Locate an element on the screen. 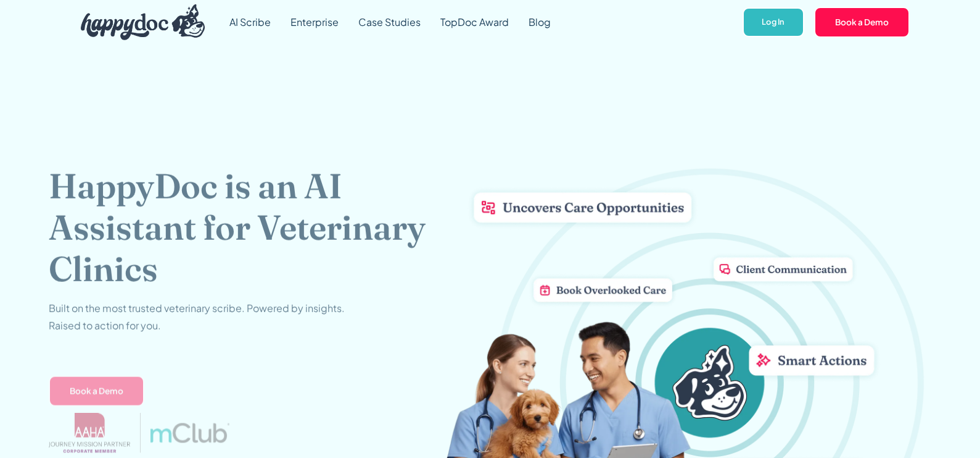 The image size is (980, 458). a: Log In is located at coordinates (773, 22).